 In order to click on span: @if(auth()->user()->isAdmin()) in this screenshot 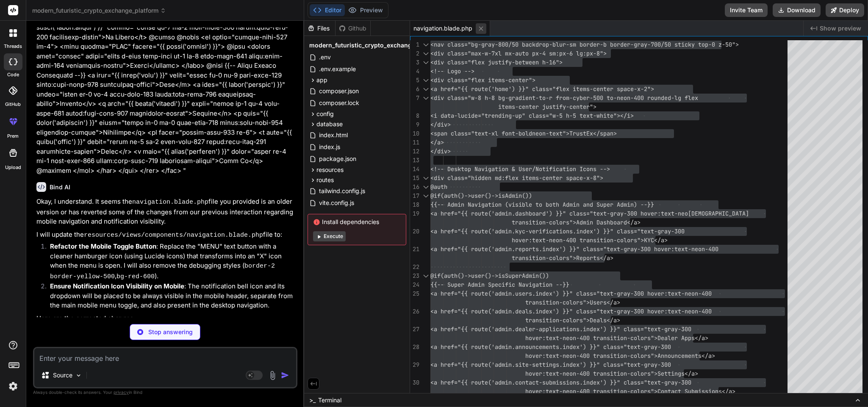, I will do `click(481, 196)`.